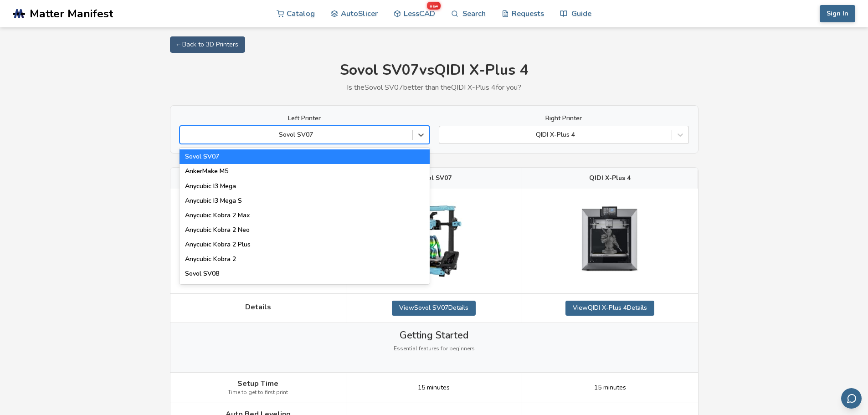 The height and width of the screenshot is (415, 868). Describe the element at coordinates (304, 201) in the screenshot. I see `div: Anycubic I3 Mega S` at that location.